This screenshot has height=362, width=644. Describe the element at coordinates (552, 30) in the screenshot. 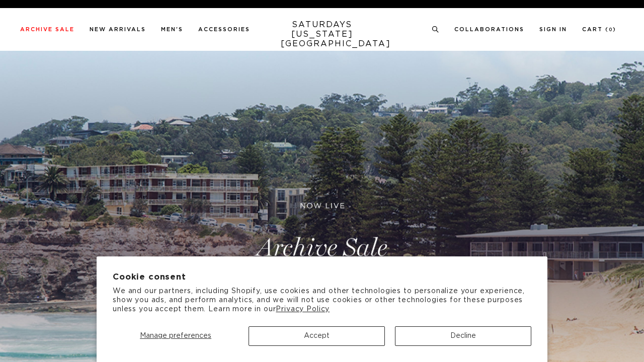

I see `a: Sign In` at that location.